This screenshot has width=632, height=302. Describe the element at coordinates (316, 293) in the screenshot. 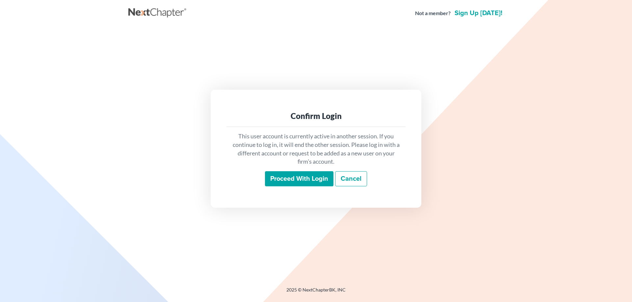

I see `div: 2025 © NextChapterBK, INC` at that location.